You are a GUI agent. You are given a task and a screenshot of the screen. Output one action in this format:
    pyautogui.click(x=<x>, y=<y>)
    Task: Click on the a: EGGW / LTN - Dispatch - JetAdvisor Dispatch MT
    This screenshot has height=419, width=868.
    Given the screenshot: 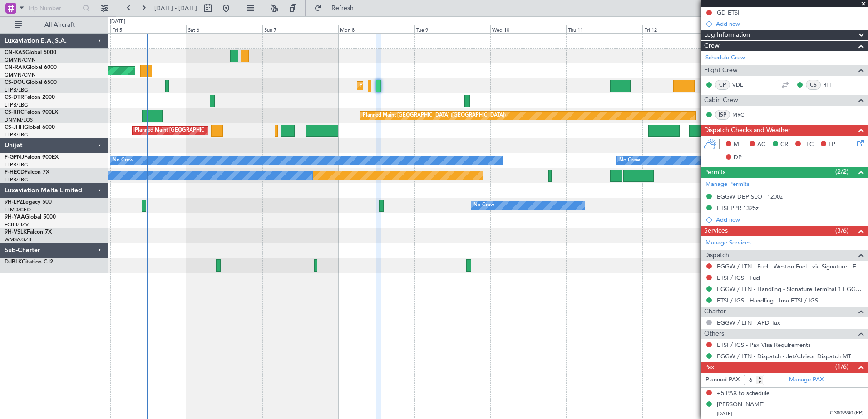 What is the action you would take?
    pyautogui.click(x=784, y=356)
    